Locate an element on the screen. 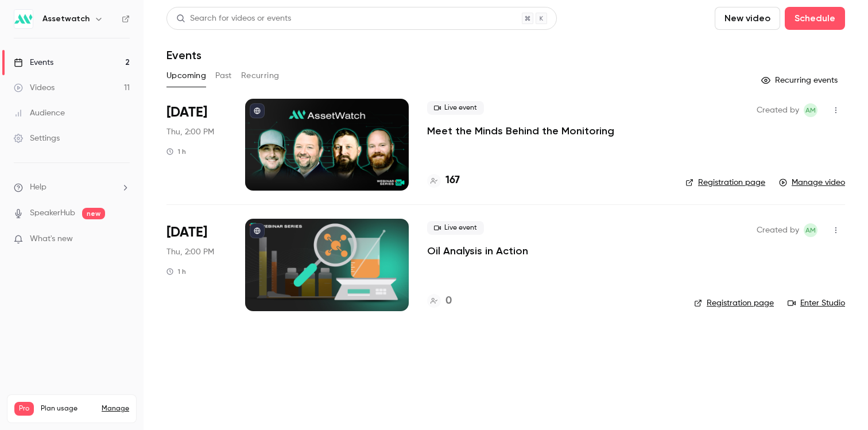 This screenshot has width=868, height=430. div: Settings is located at coordinates (37, 139).